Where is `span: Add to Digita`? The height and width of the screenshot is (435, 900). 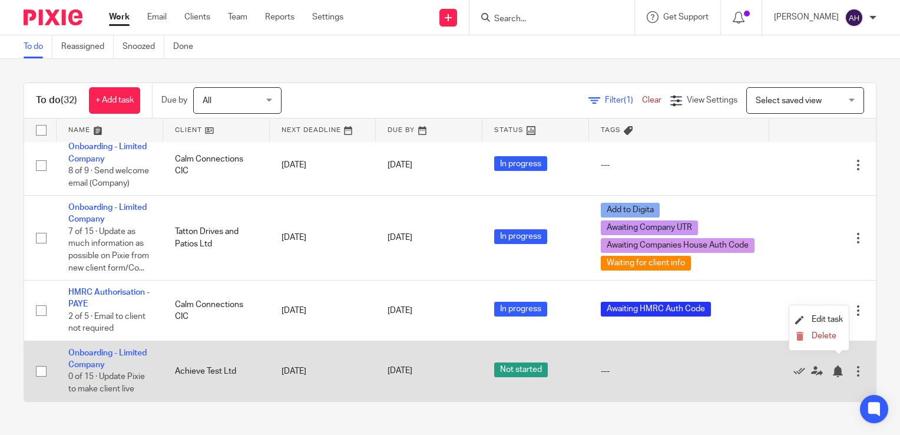
span: Add to Digita is located at coordinates (630, 210).